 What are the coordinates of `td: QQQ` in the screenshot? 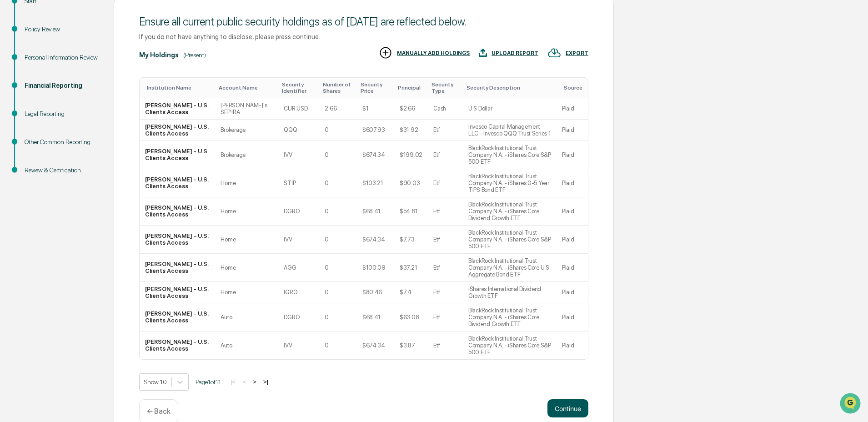 It's located at (299, 130).